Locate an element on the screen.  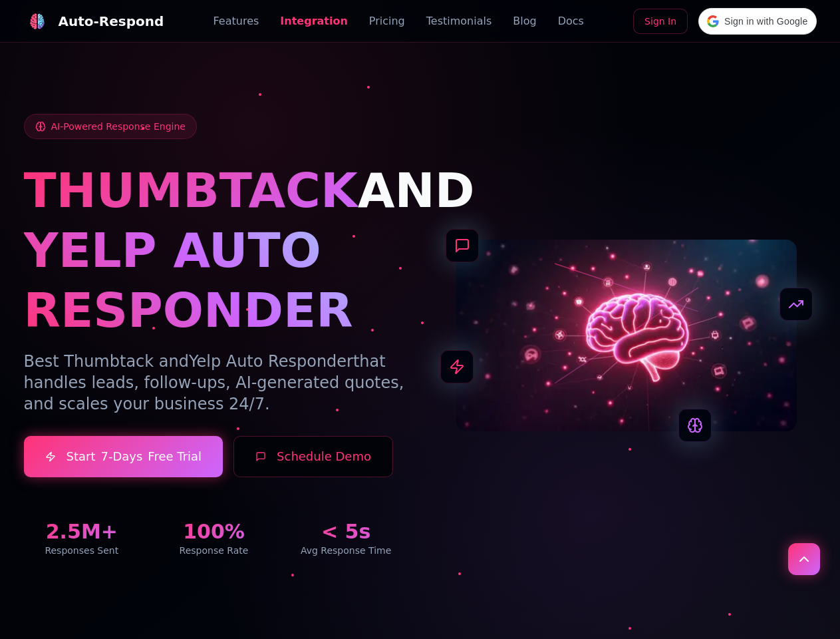
a: Docs is located at coordinates (570, 21).